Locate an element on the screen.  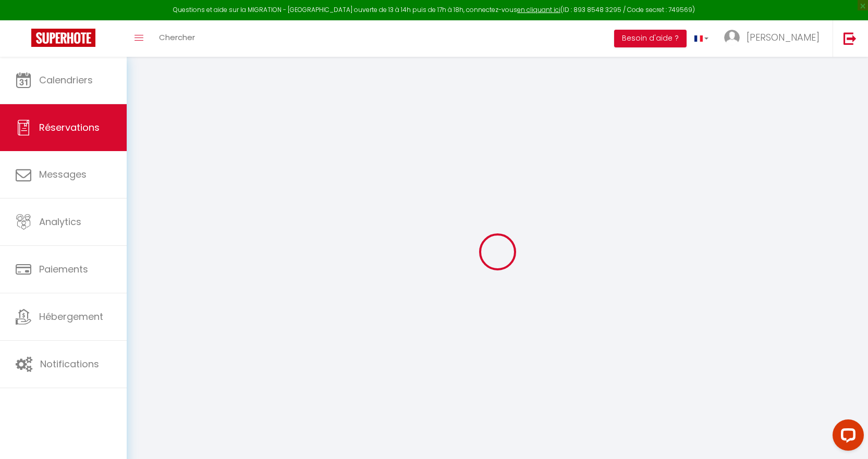
button: Open LiveChat chat widget is located at coordinates (24, 20).